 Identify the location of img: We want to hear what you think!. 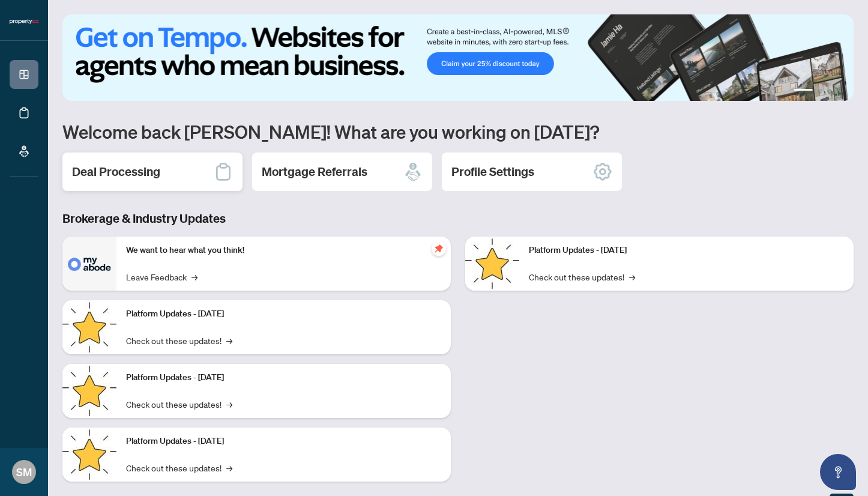
(89, 264).